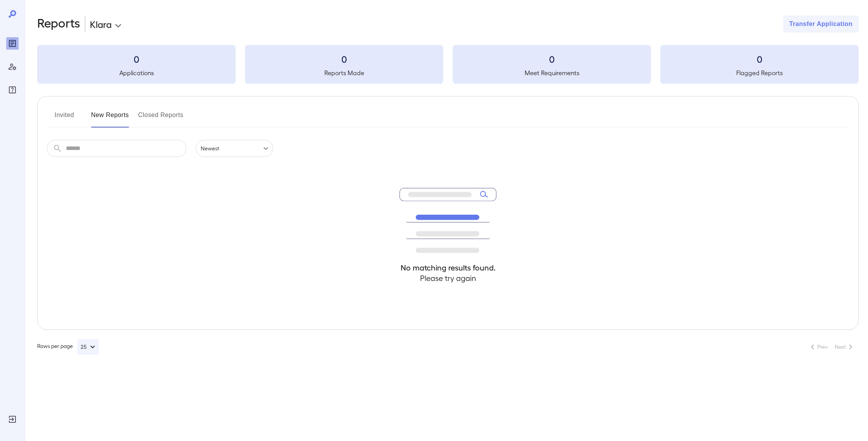  What do you see at coordinates (161, 118) in the screenshot?
I see `button: Closed Reports` at bounding box center [161, 118].